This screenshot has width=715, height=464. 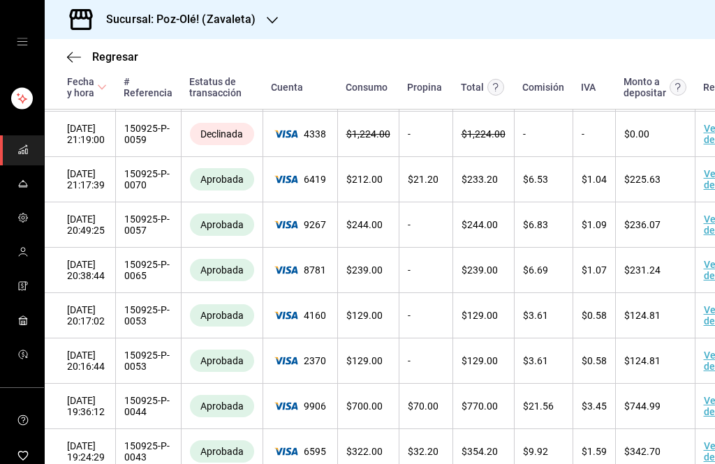 I want to click on div: Propina, so click(x=425, y=87).